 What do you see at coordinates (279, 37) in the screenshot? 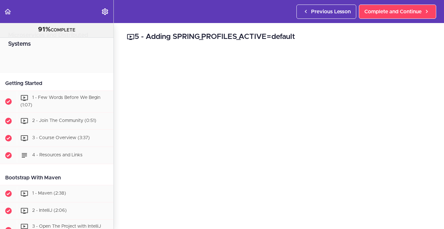
I see `h2: 5 - Adding SPRING_PROFILES_ACTIVE=default` at bounding box center [279, 37].